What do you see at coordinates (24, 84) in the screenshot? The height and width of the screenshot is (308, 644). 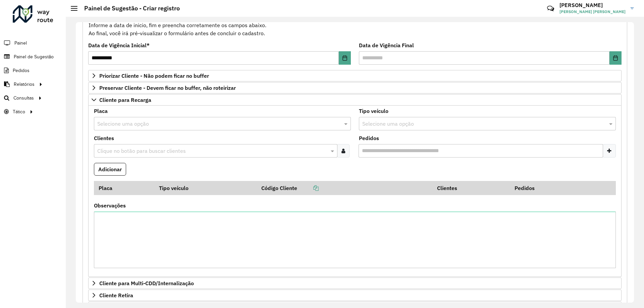 I see `span: Relatórios` at bounding box center [24, 84].